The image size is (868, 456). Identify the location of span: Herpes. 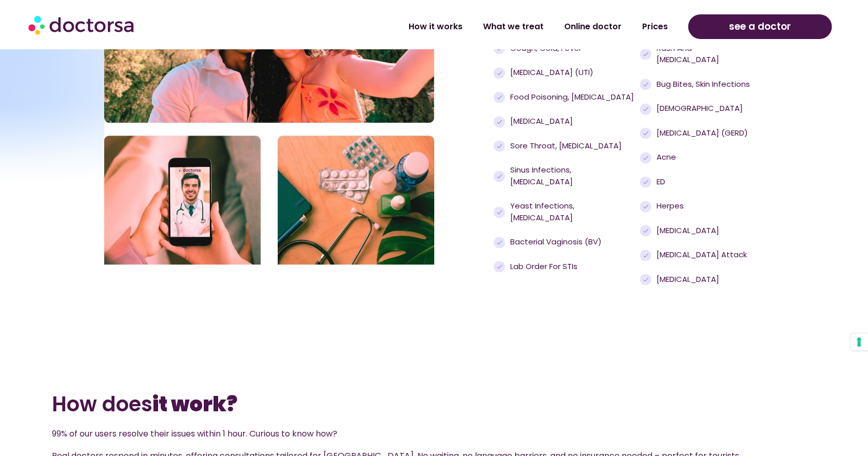
(670, 206).